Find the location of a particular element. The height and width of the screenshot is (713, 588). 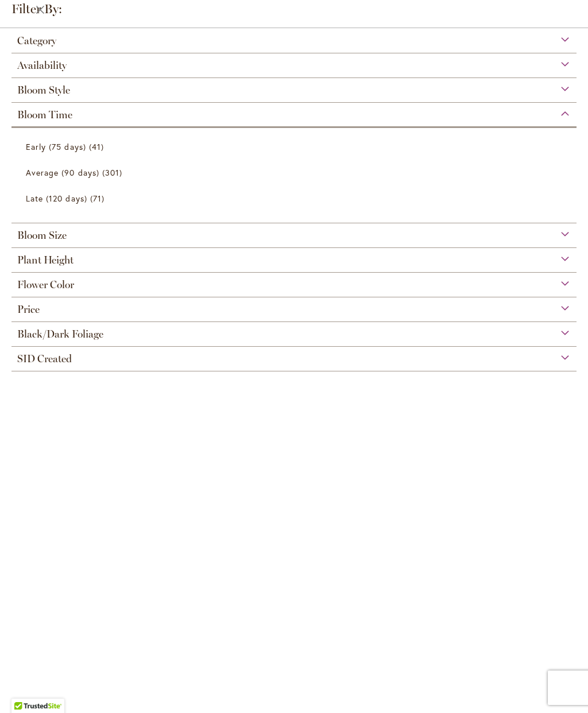

a: Late (120 days) 71 is located at coordinates (295, 198).